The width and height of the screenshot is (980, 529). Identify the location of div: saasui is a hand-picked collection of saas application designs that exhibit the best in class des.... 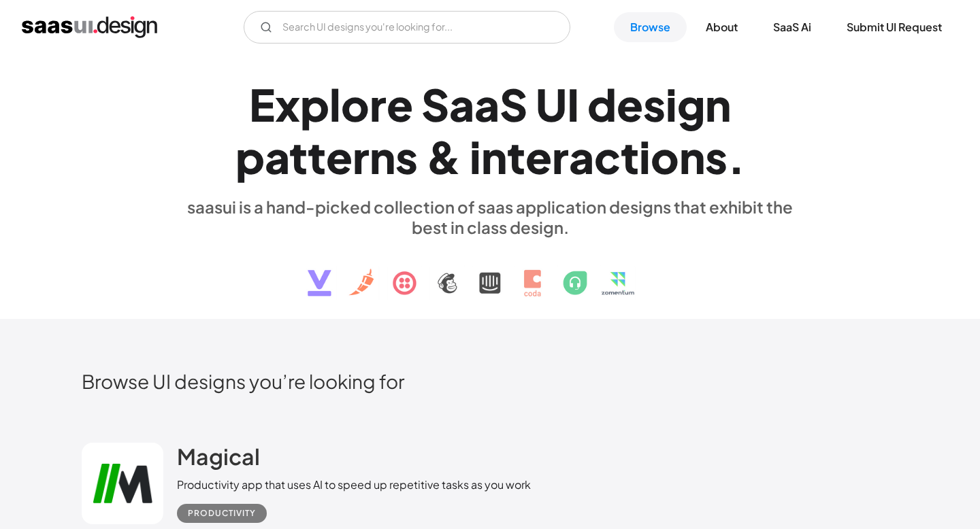
(490, 217).